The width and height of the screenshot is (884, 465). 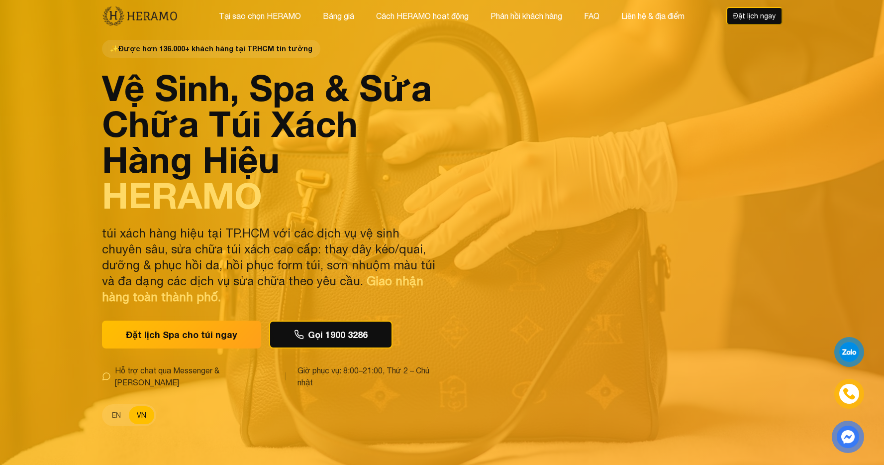 What do you see at coordinates (367, 376) in the screenshot?
I see `span: Giờ phục vụ: 8:00–21:00, Thứ 2 – Chủ nhật` at bounding box center [367, 376].